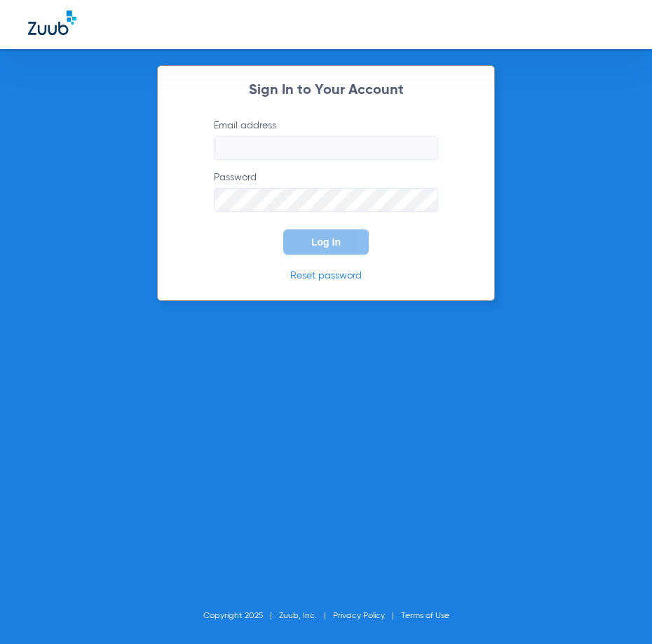 This screenshot has width=652, height=644. I want to click on span: Log In, so click(326, 242).